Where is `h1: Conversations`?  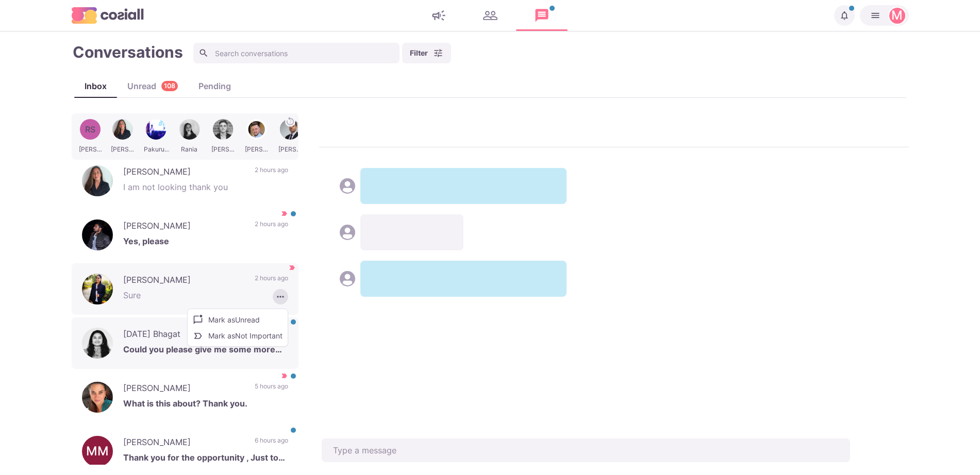 h1: Conversations is located at coordinates (128, 52).